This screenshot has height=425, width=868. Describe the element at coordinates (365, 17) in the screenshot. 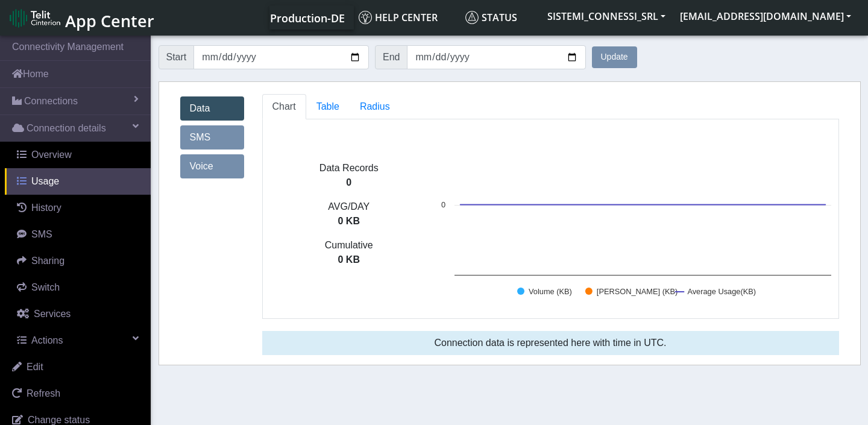

I see `img: knowledge.svg` at that location.